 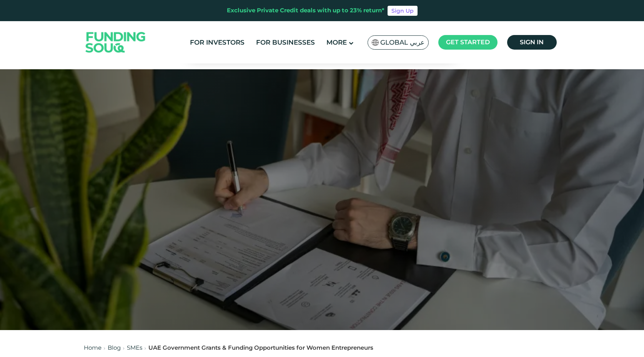 What do you see at coordinates (531, 42) in the screenshot?
I see `a: Sign in` at bounding box center [531, 42].